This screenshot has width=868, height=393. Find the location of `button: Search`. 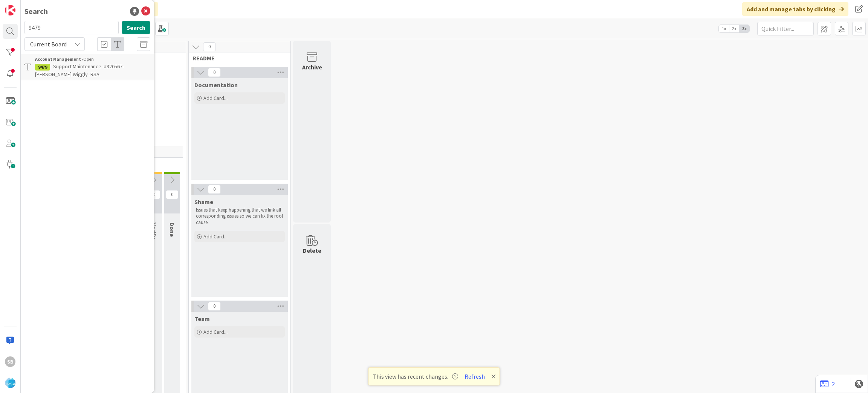

button: Search is located at coordinates (136, 28).